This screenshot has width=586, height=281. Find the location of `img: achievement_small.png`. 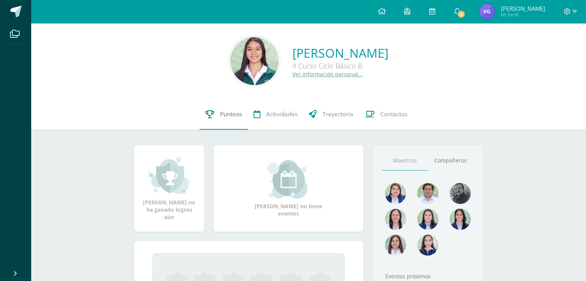

img: achievement_small.png is located at coordinates (169, 176).